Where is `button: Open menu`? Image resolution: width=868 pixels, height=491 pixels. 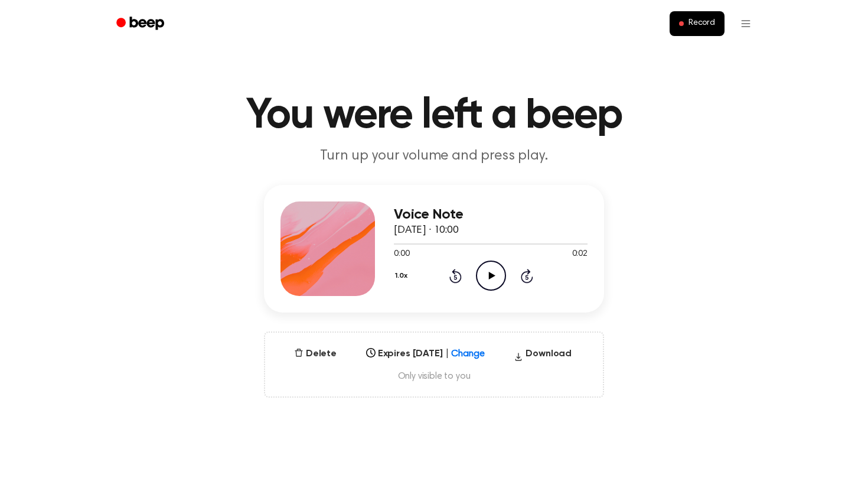
button: Open menu is located at coordinates (746, 23).